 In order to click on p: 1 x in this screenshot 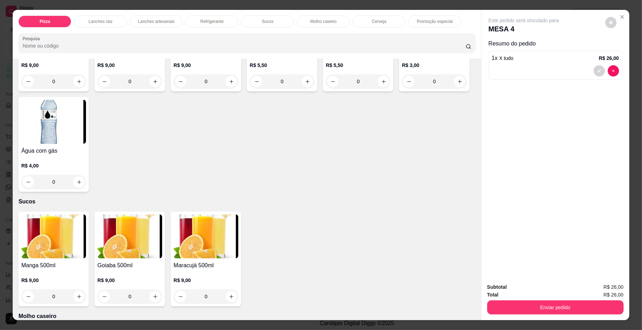, I will do `click(503, 58)`.